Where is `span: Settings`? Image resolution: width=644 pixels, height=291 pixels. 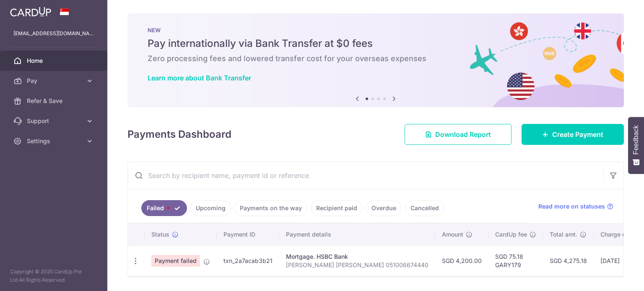 span: Settings is located at coordinates (55, 141).